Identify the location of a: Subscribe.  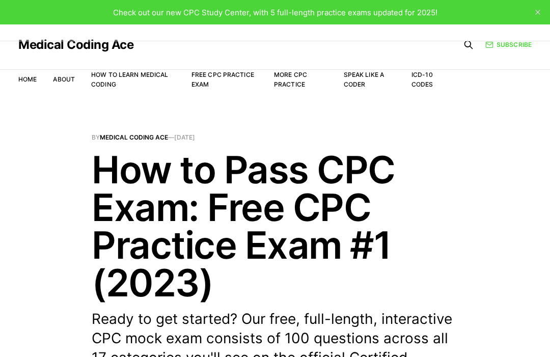
(509, 44).